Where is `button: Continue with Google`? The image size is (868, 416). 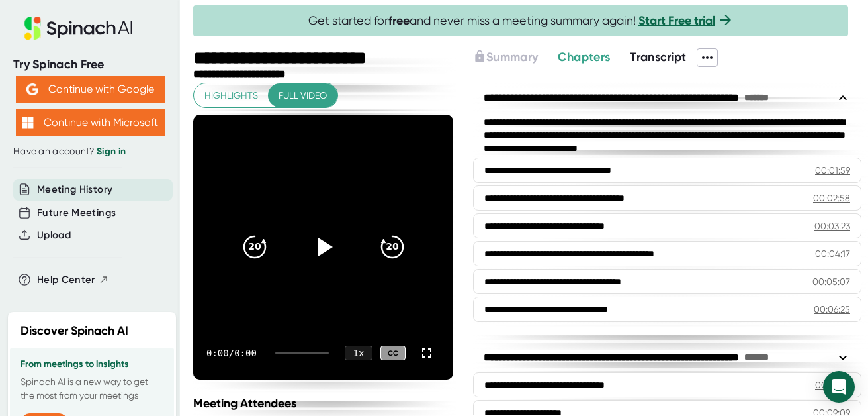 button: Continue with Google is located at coordinates (90, 89).